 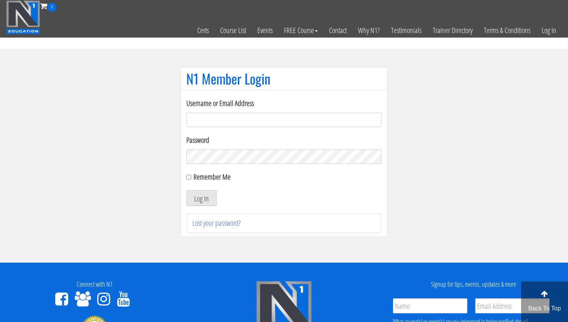 What do you see at coordinates (48, 6) in the screenshot?
I see `a: 0` at bounding box center [48, 6].